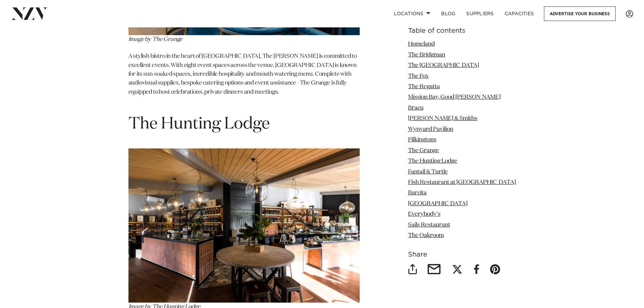 The image size is (644, 308). I want to click on a: Advertise your business, so click(580, 13).